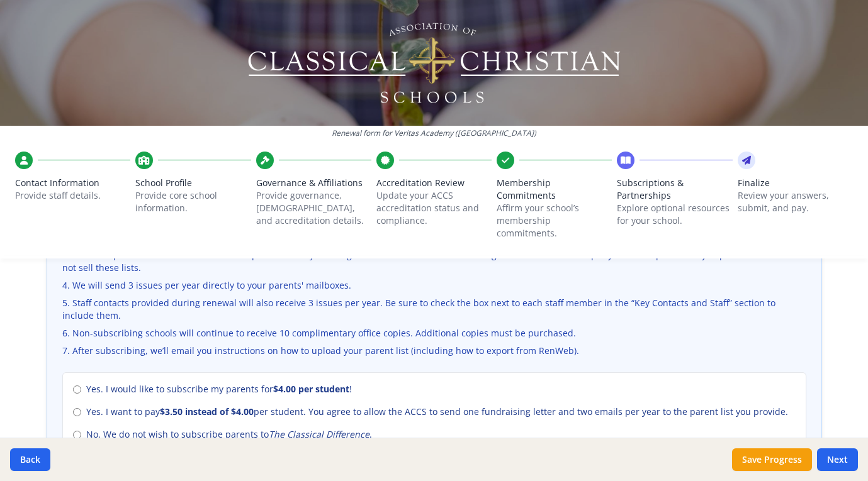 This screenshot has height=481, width=868. What do you see at coordinates (313, 183) in the screenshot?
I see `span: Governance & Affiliations` at bounding box center [313, 183].